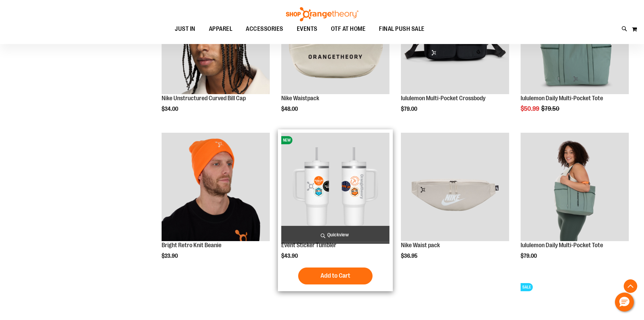 The height and width of the screenshot is (320, 644). Describe the element at coordinates (335, 276) in the screenshot. I see `button: Add to Cart` at that location.